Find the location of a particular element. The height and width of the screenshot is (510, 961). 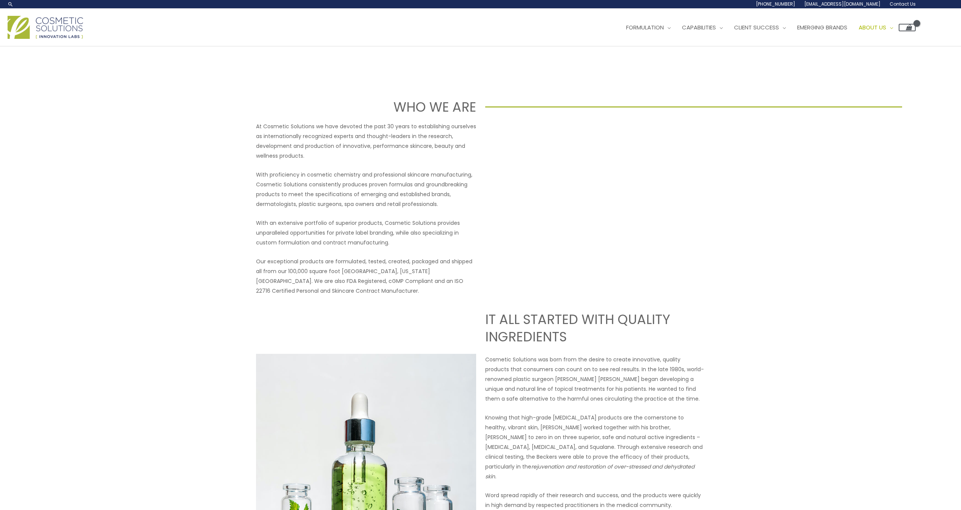

p: Our exceptional products are formulated, tested, created, packaged and shipped all from our 100,0... is located at coordinates (366, 276).